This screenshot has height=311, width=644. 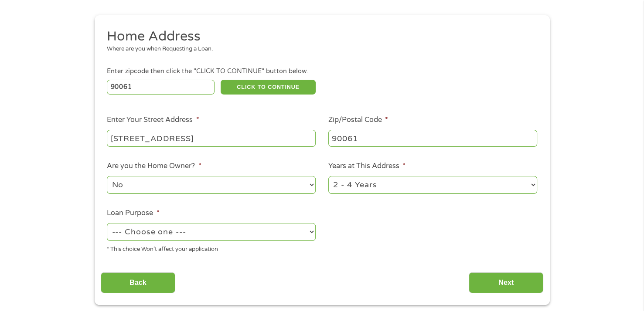 I want to click on h2: Home Address, so click(x=319, y=37).